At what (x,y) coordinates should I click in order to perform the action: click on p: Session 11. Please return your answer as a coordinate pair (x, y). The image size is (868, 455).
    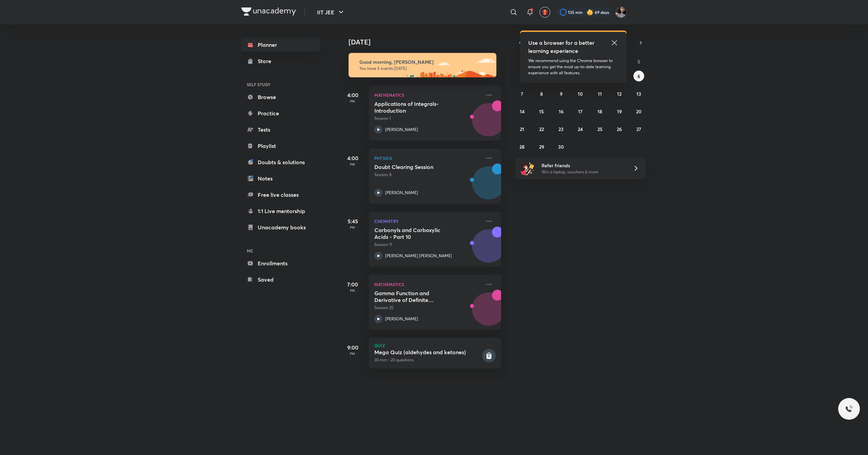
    Looking at the image, I should click on (427, 244).